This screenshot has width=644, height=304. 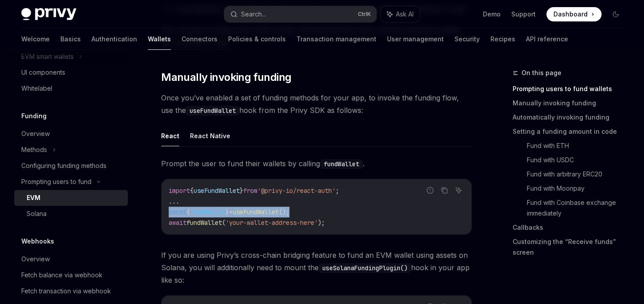 What do you see at coordinates (71, 88) in the screenshot?
I see `a: Whitelabel` at bounding box center [71, 88].